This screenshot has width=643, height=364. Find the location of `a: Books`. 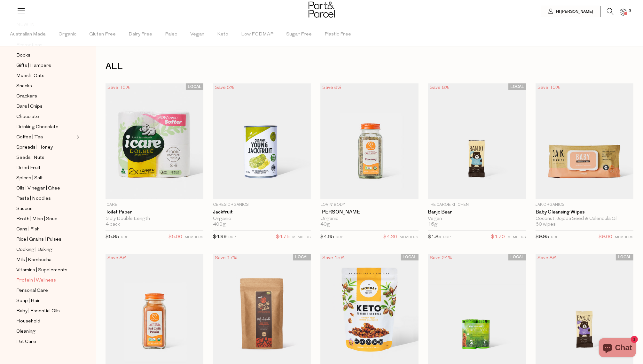

a: Books is located at coordinates (46, 55).